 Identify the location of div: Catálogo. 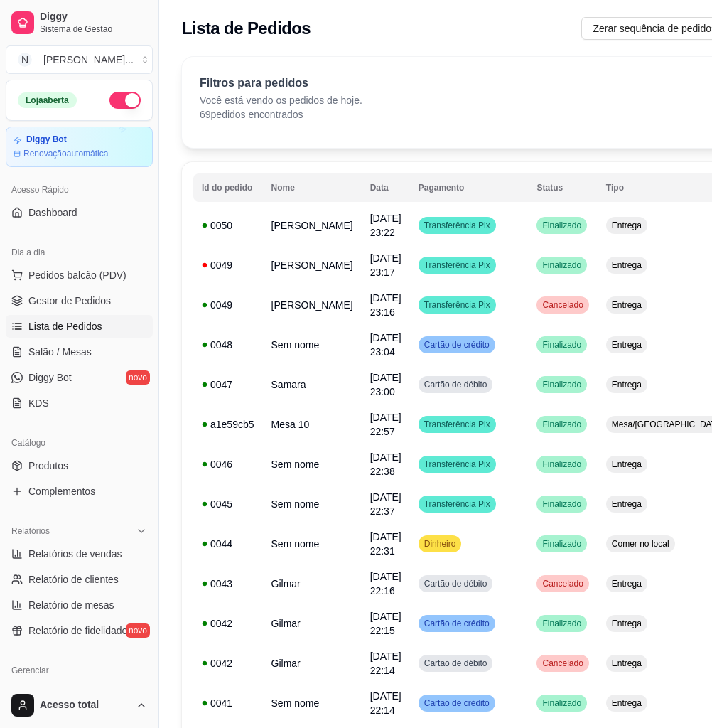
(79, 443).